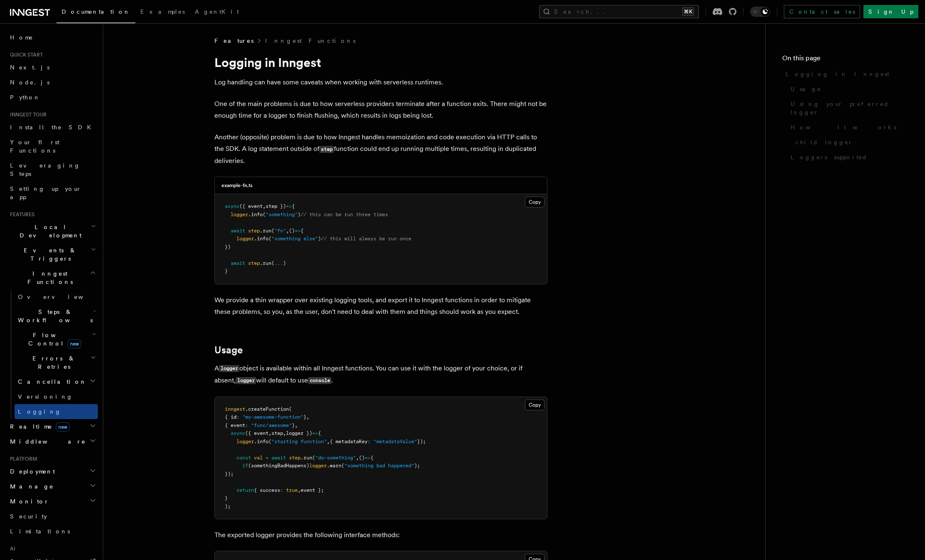 The width and height of the screenshot is (925, 560). I want to click on span: "do-something", so click(336, 458).